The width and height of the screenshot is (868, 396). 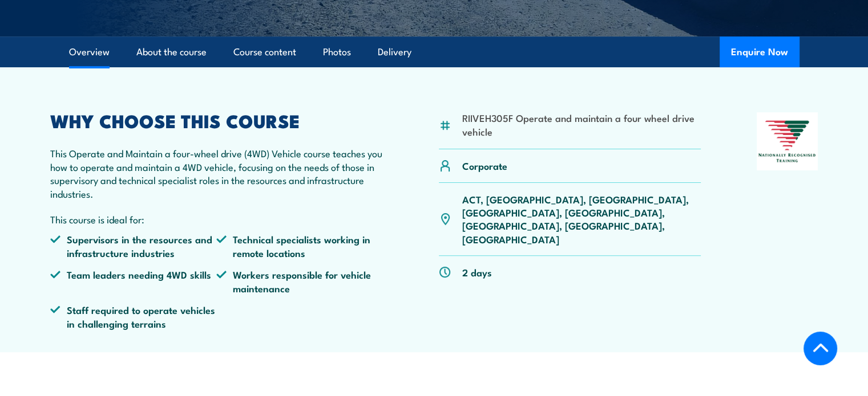 I want to click on li: Supervisors in the resources and infrastructure industries, so click(x=134, y=245).